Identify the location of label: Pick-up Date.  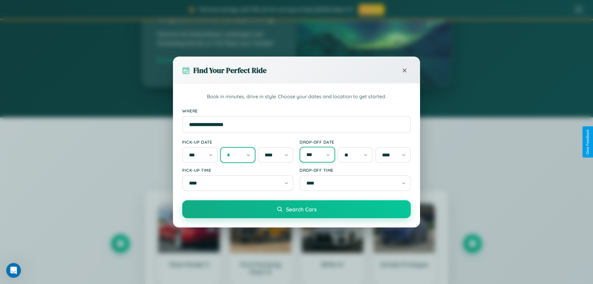
(238, 142).